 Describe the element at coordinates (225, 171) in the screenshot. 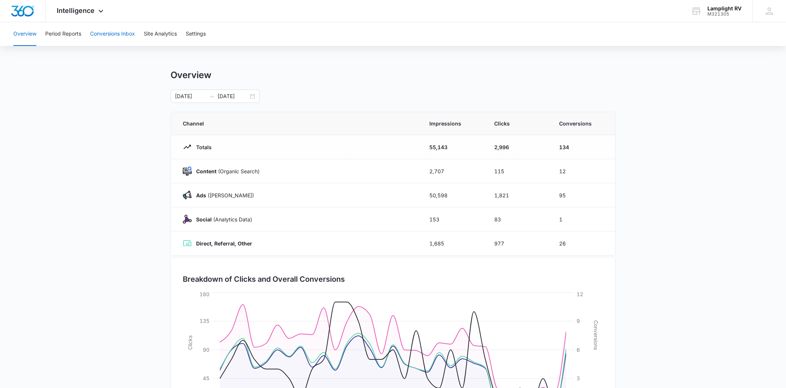

I see `p: (Organic Search)` at that location.